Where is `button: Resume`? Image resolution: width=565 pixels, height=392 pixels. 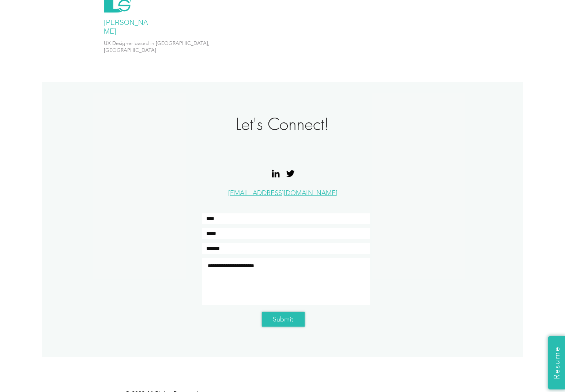 button: Resume is located at coordinates (556, 363).